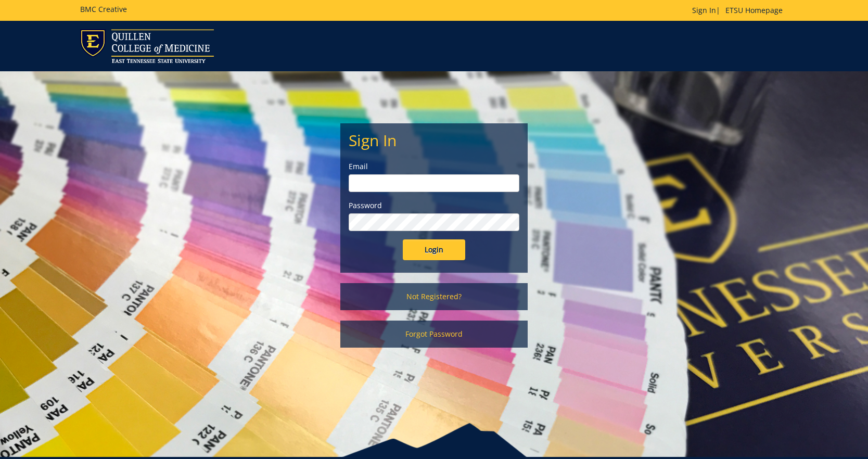 The image size is (868, 459). Describe the element at coordinates (434, 206) in the screenshot. I see `label: Password` at that location.